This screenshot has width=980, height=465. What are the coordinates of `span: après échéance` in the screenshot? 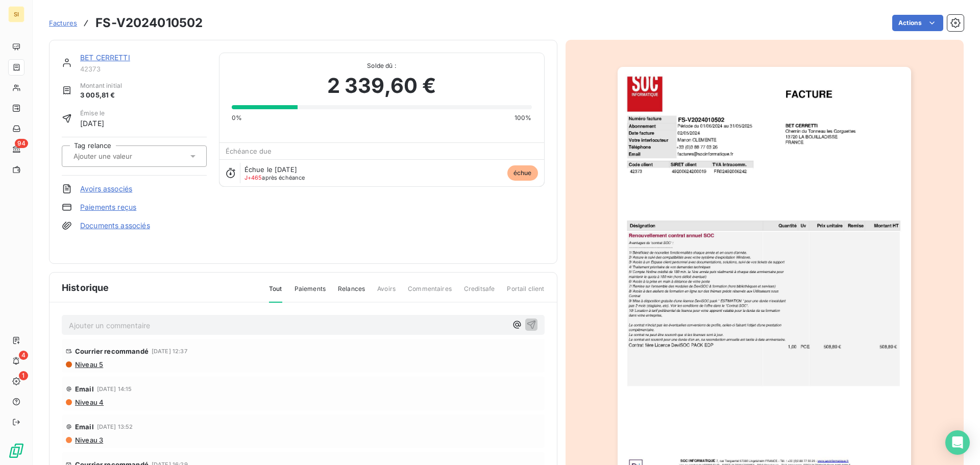 It's located at (275, 177).